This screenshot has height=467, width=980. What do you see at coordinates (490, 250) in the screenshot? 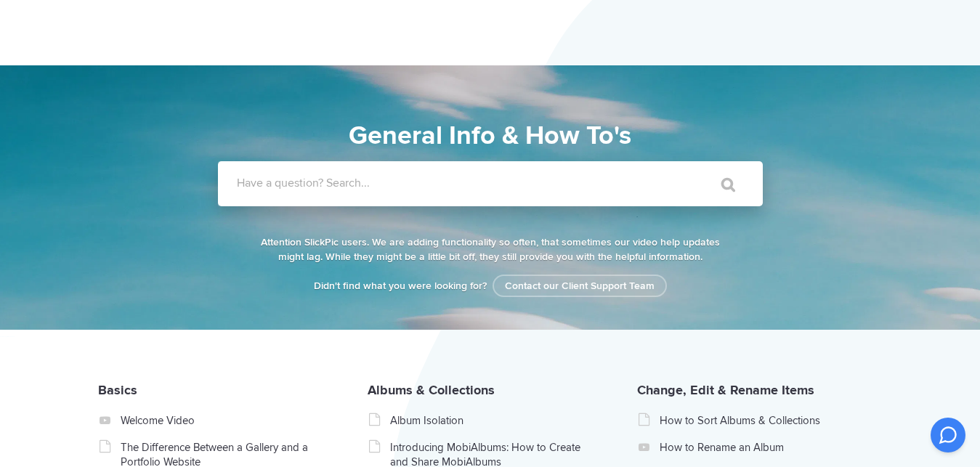
I see `p: Attention SlickPic users. We are adding functionality so often, that sometimes our video help upd...` at bounding box center [490, 250].